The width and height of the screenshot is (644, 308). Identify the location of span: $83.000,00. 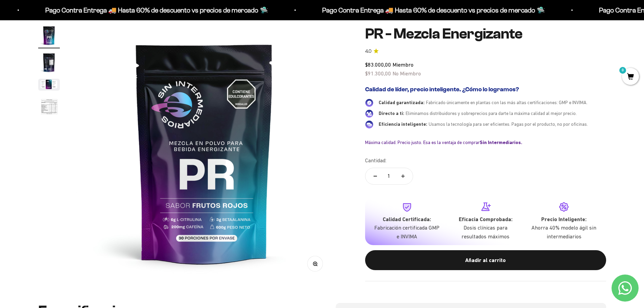
(378, 65).